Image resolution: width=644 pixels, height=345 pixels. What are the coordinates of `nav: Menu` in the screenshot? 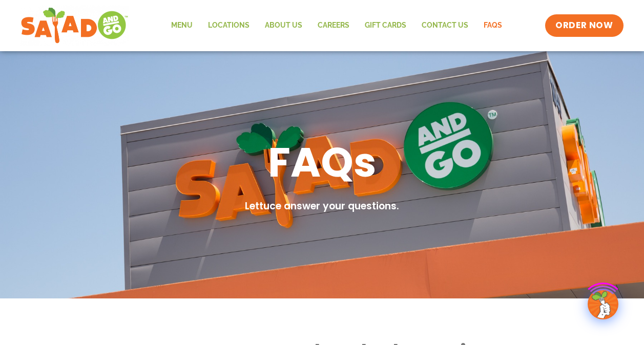 It's located at (337, 26).